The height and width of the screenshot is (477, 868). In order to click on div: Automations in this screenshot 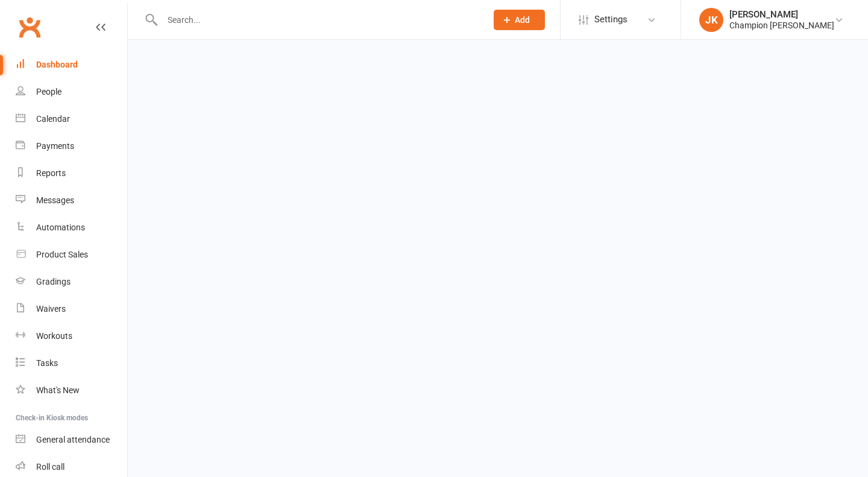, I will do `click(60, 227)`.